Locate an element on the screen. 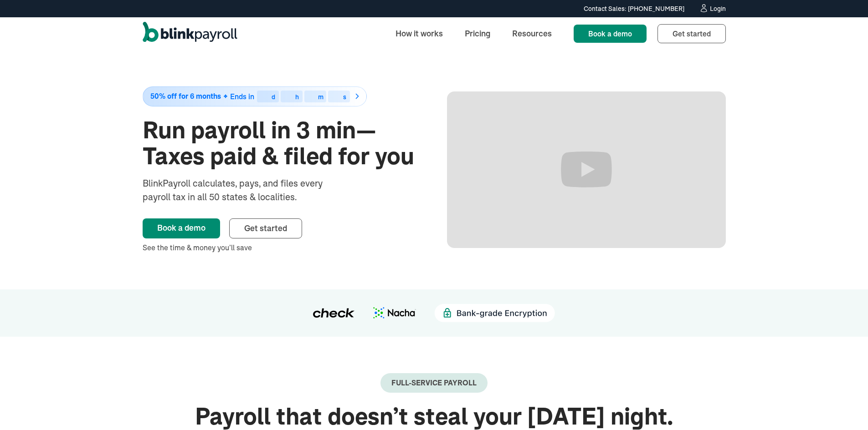  a: home is located at coordinates (190, 34).